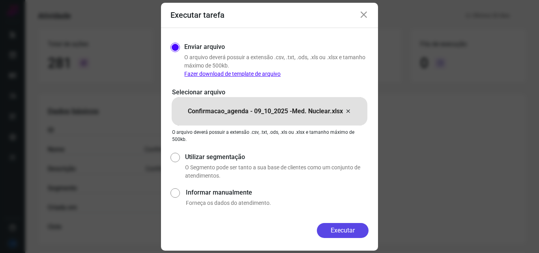  What do you see at coordinates (270, 92) in the screenshot?
I see `p: Selecionar arquivo` at bounding box center [270, 92].